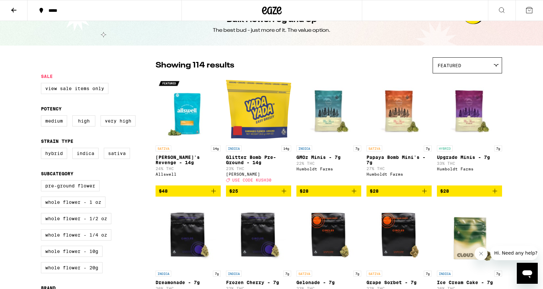 The image size is (543, 289). What do you see at coordinates (399, 160) in the screenshot?
I see `p: Papaya Bomb Mini's - 7g` at bounding box center [399, 160].